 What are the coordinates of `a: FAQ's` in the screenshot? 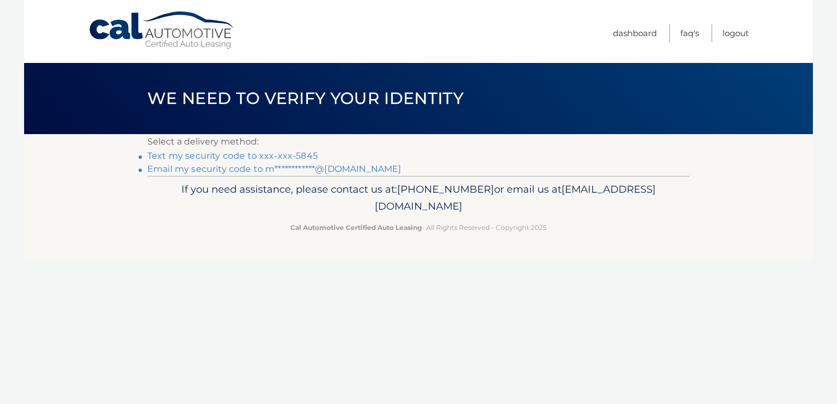 It's located at (690, 33).